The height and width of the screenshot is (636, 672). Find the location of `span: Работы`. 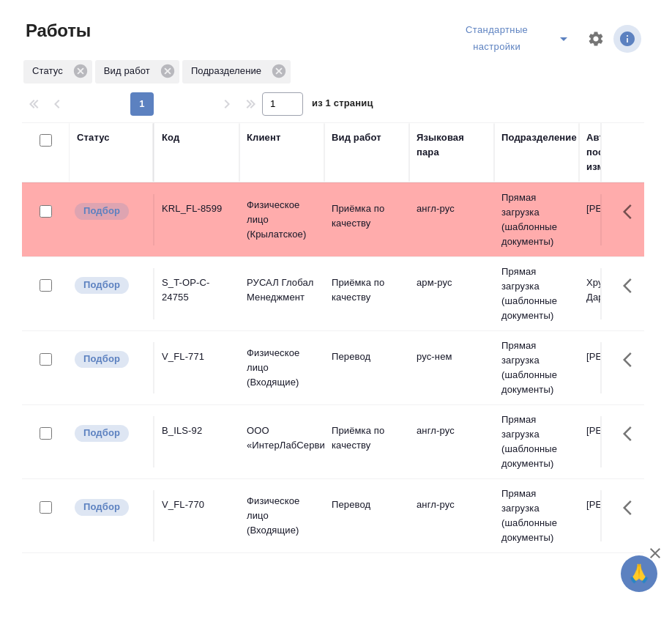

span: Работы is located at coordinates (57, 31).